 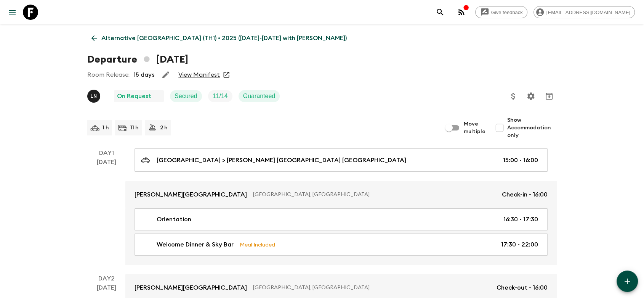 I want to click on span: Lalidarat Niyomrat, so click(x=94, y=95).